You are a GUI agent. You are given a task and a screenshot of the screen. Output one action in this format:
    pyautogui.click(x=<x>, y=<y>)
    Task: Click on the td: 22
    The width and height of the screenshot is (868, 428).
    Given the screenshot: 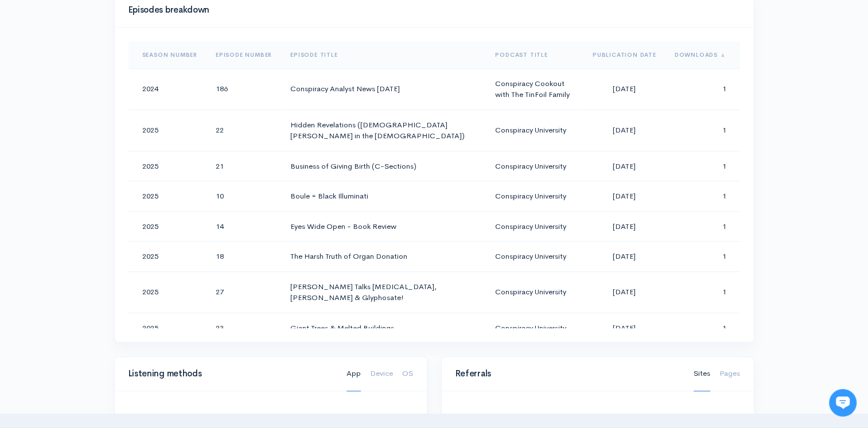 What is the action you would take?
    pyautogui.click(x=244, y=130)
    